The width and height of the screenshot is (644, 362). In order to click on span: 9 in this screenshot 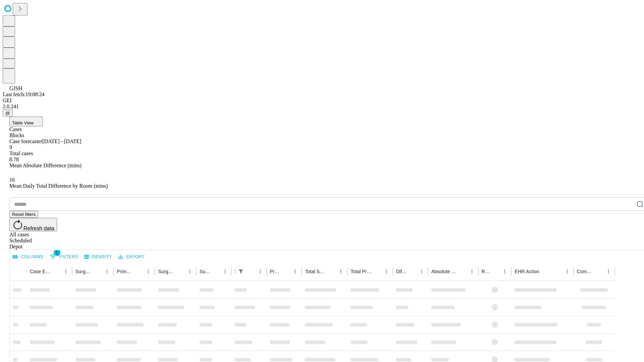, I will do `click(11, 147)`.